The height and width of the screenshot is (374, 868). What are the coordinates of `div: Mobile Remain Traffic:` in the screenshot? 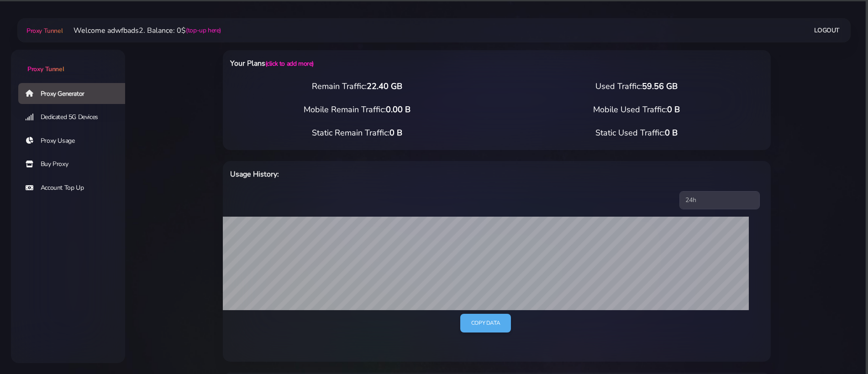 It's located at (357, 110).